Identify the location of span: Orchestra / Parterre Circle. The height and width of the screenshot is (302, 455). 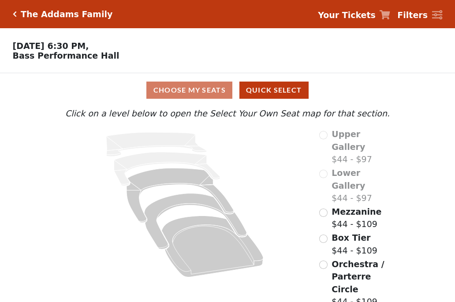
(358, 277).